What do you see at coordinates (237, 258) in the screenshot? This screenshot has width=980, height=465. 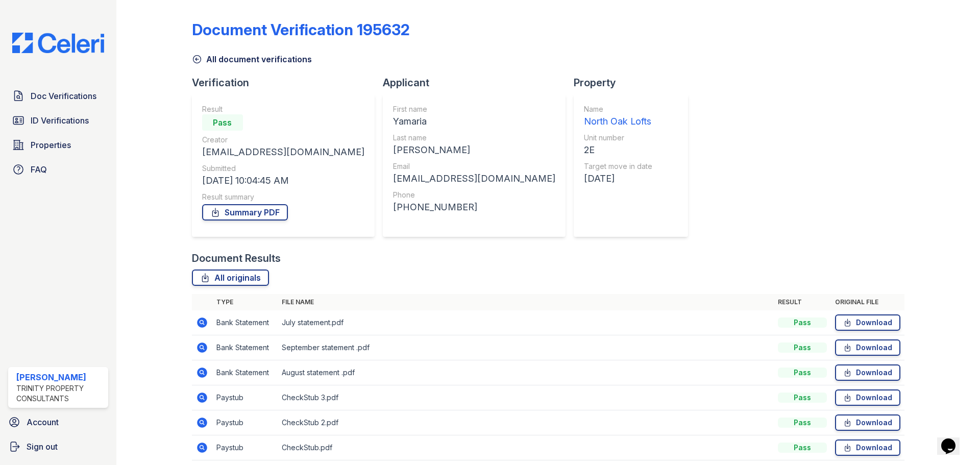 I see `div: Document Results` at bounding box center [237, 258].